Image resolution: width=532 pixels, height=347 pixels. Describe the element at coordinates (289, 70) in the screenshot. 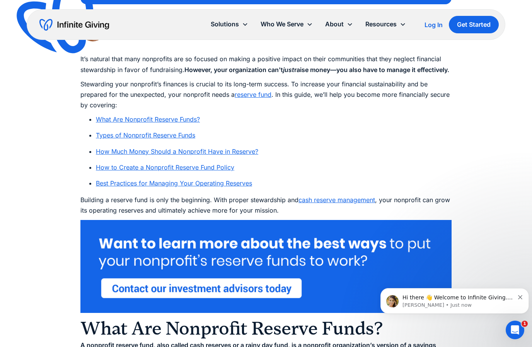

I see `em: just` at that location.